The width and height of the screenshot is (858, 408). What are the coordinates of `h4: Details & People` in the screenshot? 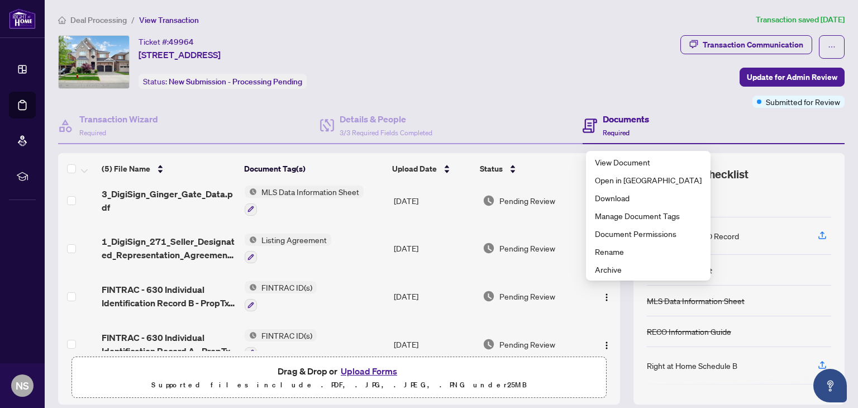 It's located at (386, 119).